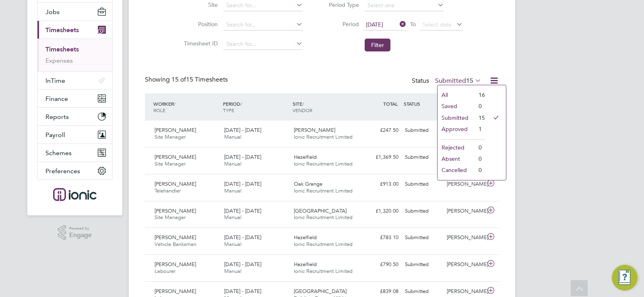 The width and height of the screenshot is (644, 297). Describe the element at coordinates (456, 159) in the screenshot. I see `li: Absent` at that location.